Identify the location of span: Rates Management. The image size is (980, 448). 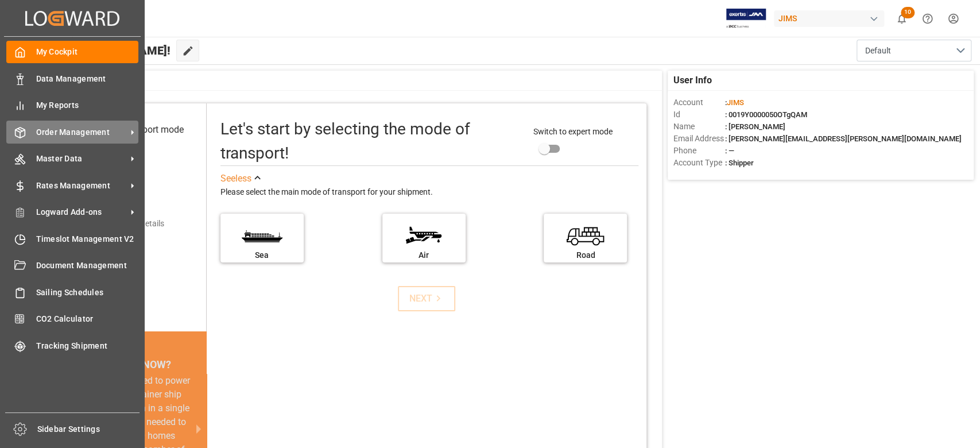
(81, 185).